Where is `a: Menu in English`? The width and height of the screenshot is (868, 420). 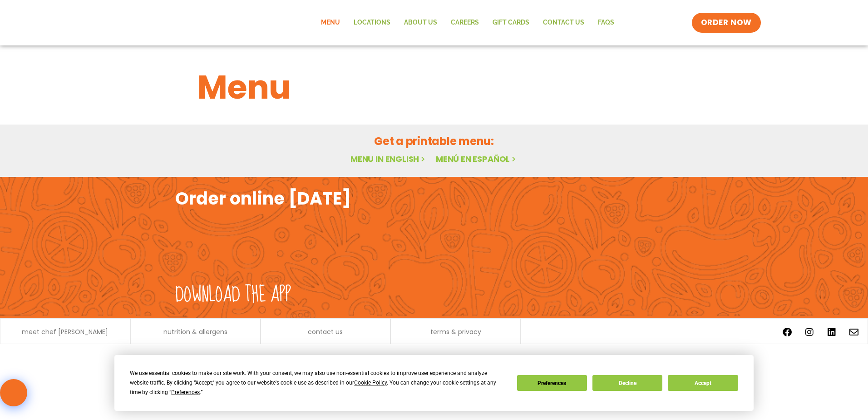
a: Menu in English is located at coordinates (388, 159).